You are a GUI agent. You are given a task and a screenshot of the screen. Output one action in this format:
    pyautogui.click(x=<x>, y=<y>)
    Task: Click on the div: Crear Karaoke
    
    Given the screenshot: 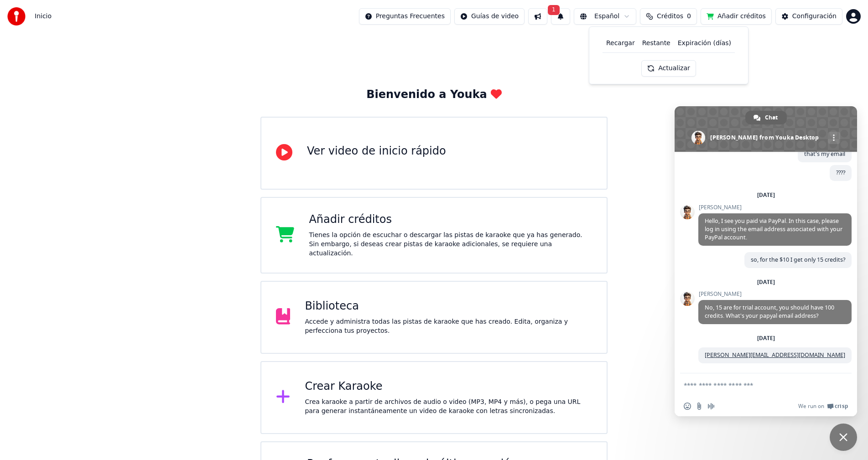 What is the action you would take?
    pyautogui.click(x=448, y=386)
    